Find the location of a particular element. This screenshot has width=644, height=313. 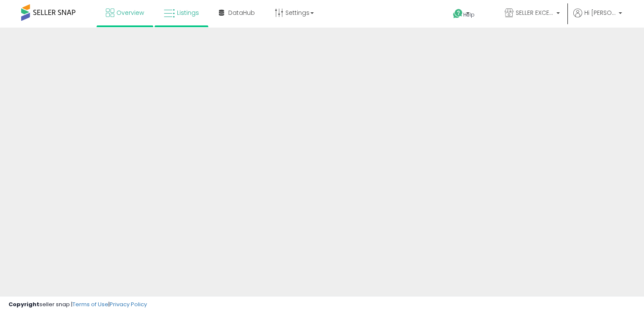

div: seller snap | | is located at coordinates (77, 305).